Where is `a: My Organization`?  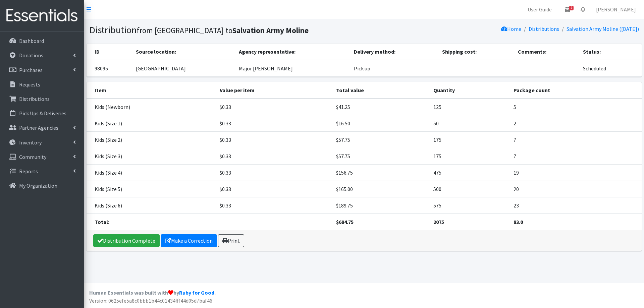
a: My Organization is located at coordinates (42, 186).